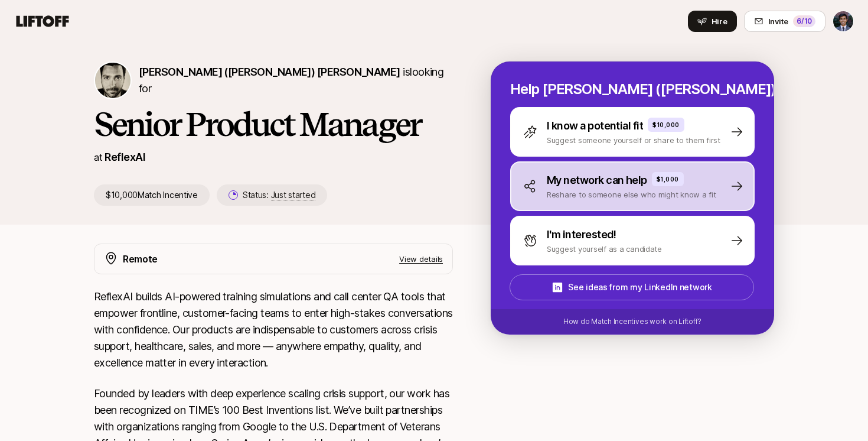 The height and width of the screenshot is (441, 868). Describe the element at coordinates (666, 124) in the screenshot. I see `p: $10,000` at that location.